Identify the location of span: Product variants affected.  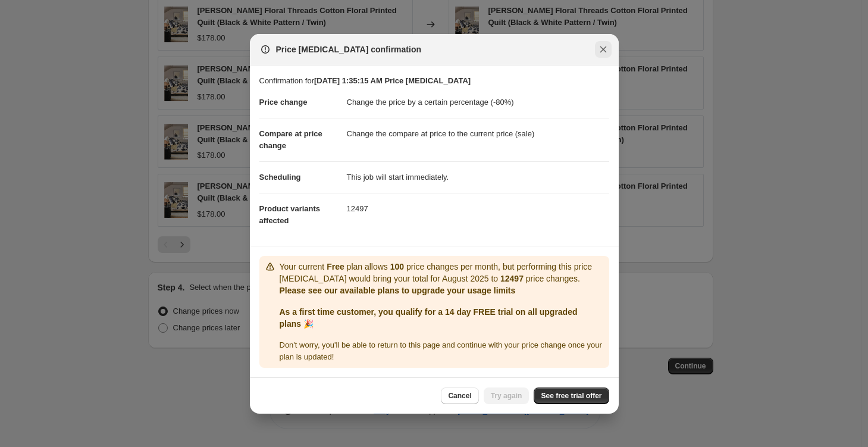
(290, 215).